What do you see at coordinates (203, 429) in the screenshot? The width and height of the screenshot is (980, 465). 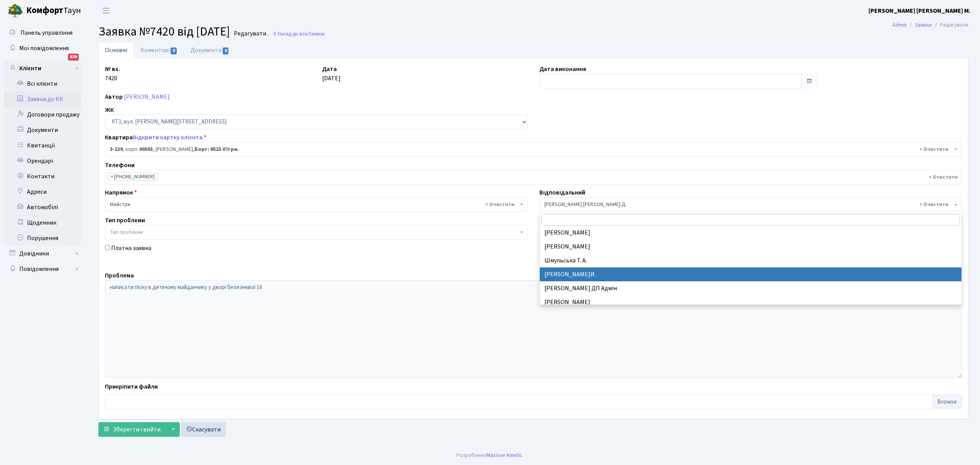 I see `a: Скасувати` at bounding box center [203, 429].